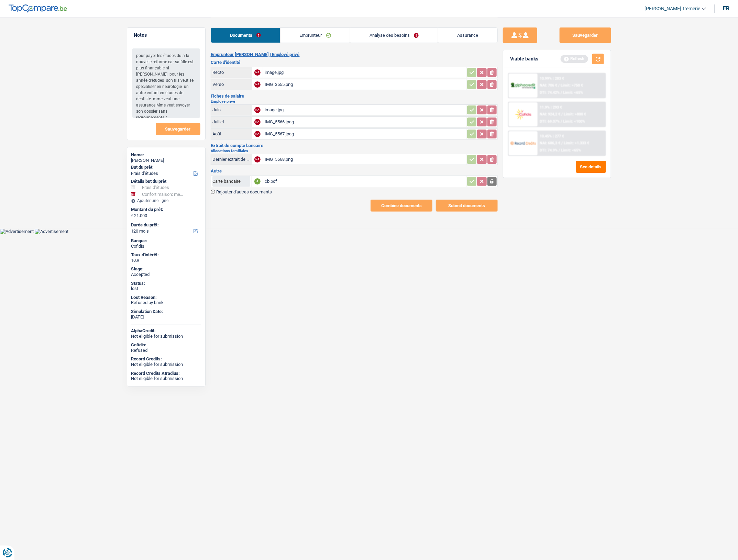 The width and height of the screenshot is (738, 560). What do you see at coordinates (231, 110) in the screenshot?
I see `div: Juin` at bounding box center [231, 110].